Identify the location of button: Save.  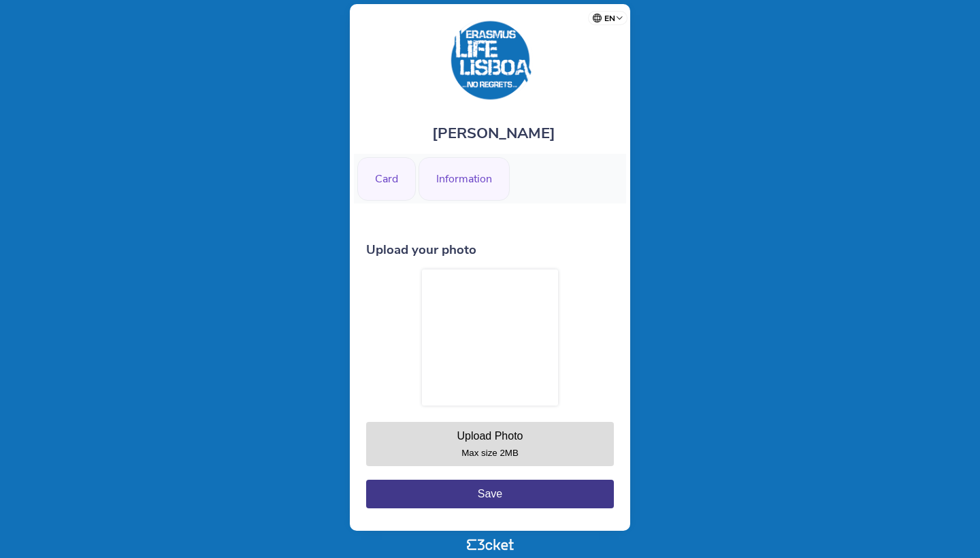
(490, 494).